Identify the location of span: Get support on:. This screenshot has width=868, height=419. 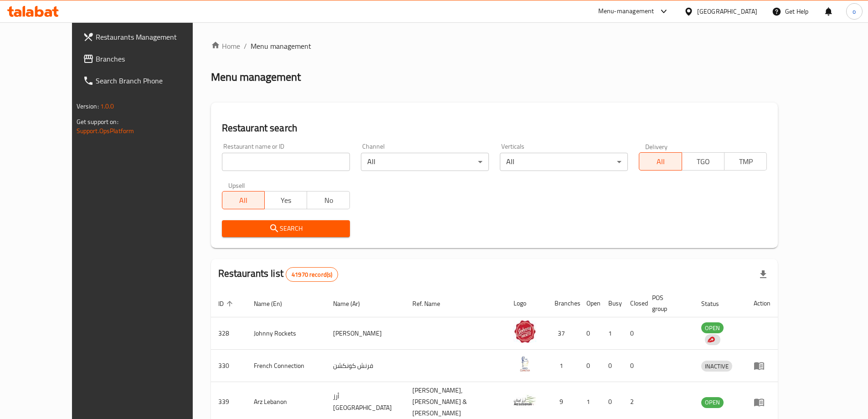
(98, 122).